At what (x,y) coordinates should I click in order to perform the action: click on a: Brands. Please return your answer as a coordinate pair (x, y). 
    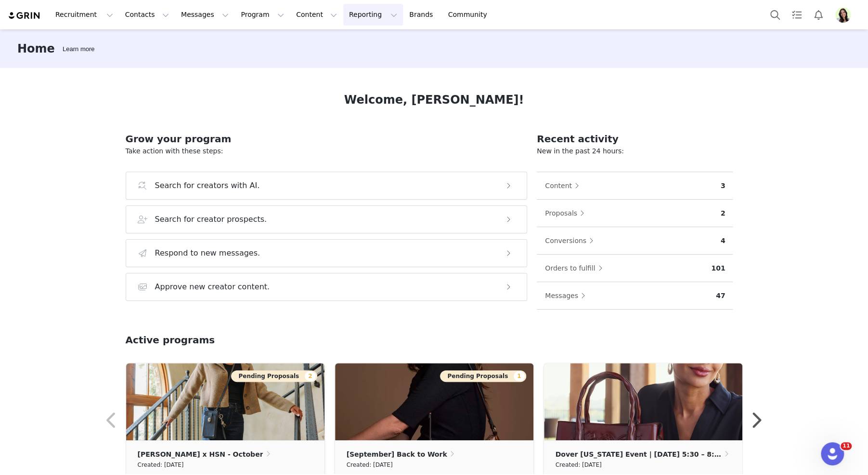
    Looking at the image, I should click on (422, 14).